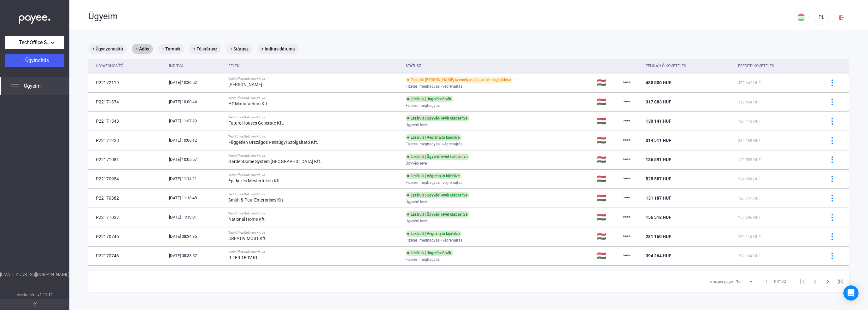 The height and width of the screenshot is (310, 868). Describe the element at coordinates (127, 237) in the screenshot. I see `td: P22170746` at that location.